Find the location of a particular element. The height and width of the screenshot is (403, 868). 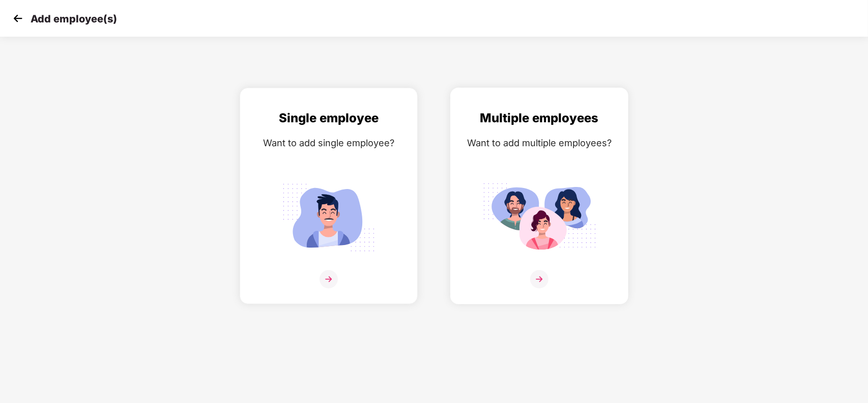

img: svg+xml;base64,PHN2ZyB4bWxucz0iaHR0cDovL3d3dy53My5vcmcvMjAwMC9zdmciIGlkPSJTaW5nbGVfZW1wbG95ZWUiIH... is located at coordinates (329, 218).